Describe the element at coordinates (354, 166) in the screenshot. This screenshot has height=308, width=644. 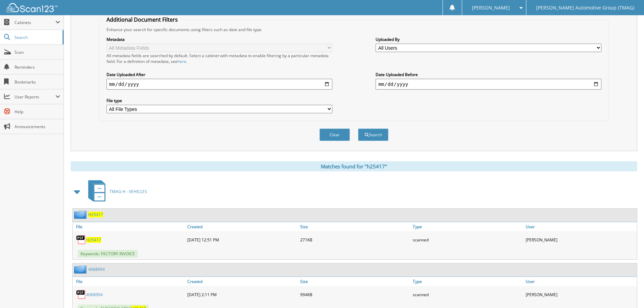
I see `div: Matches found for "h25417"` at that location.